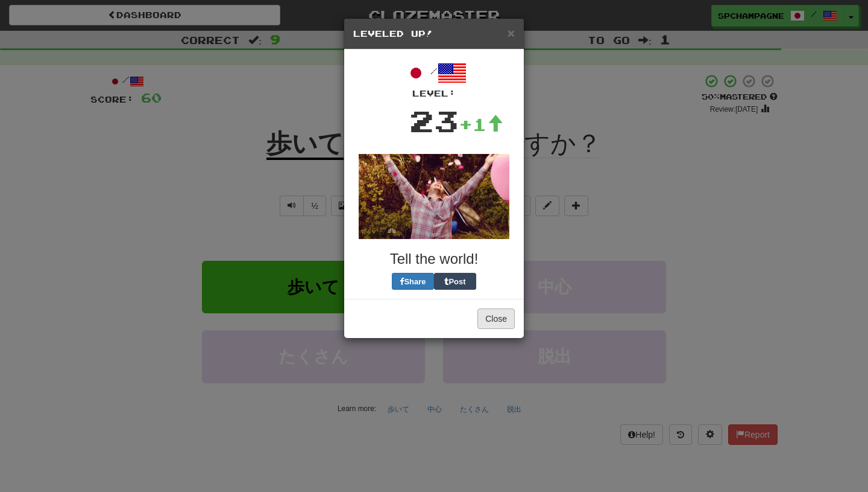  I want to click on div: 23, so click(434, 121).